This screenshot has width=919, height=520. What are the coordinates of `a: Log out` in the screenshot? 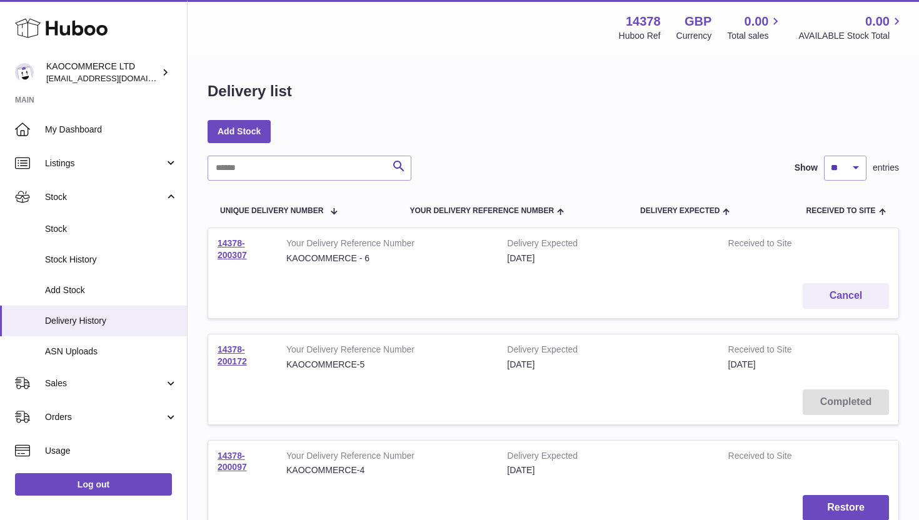 It's located at (93, 484).